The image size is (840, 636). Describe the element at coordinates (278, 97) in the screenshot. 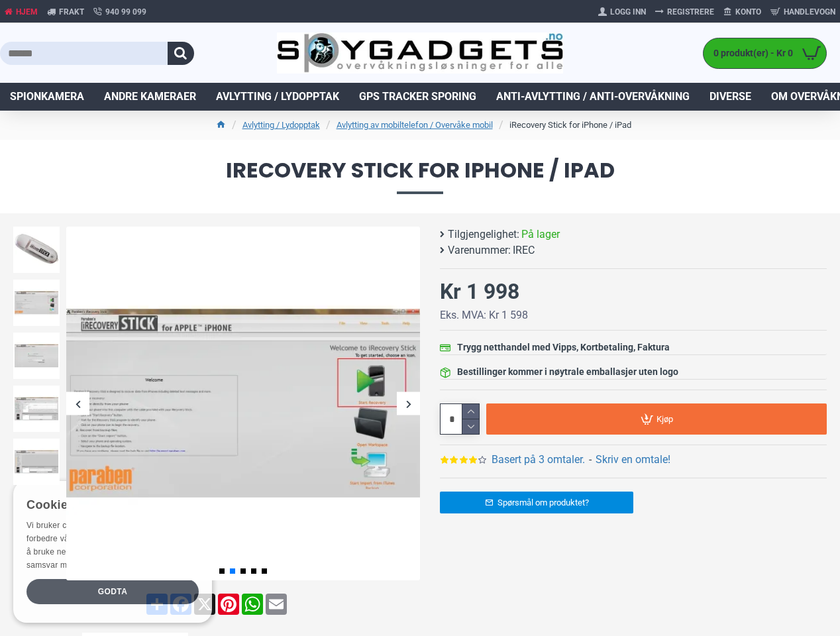

I see `span: Avlytting / Lydopptak` at that location.